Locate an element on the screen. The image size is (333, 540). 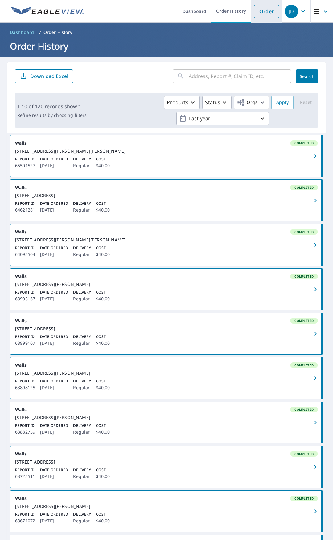
p: 64095504 is located at coordinates (25, 254).